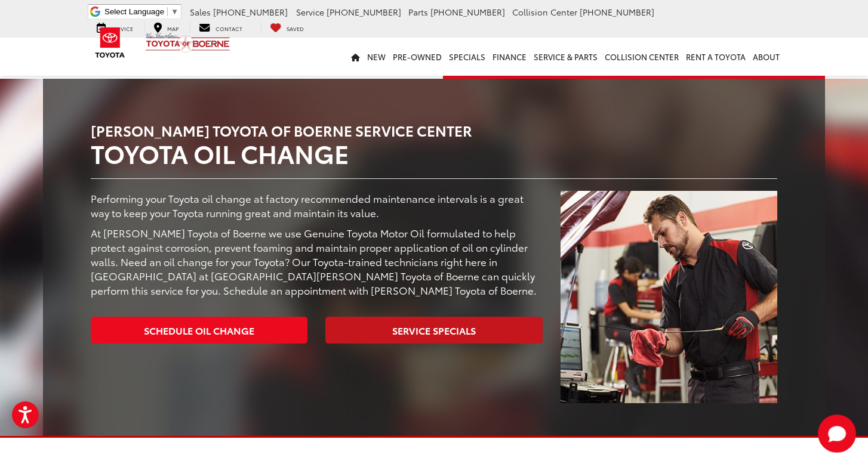  I want to click on a: Specials, so click(467, 57).